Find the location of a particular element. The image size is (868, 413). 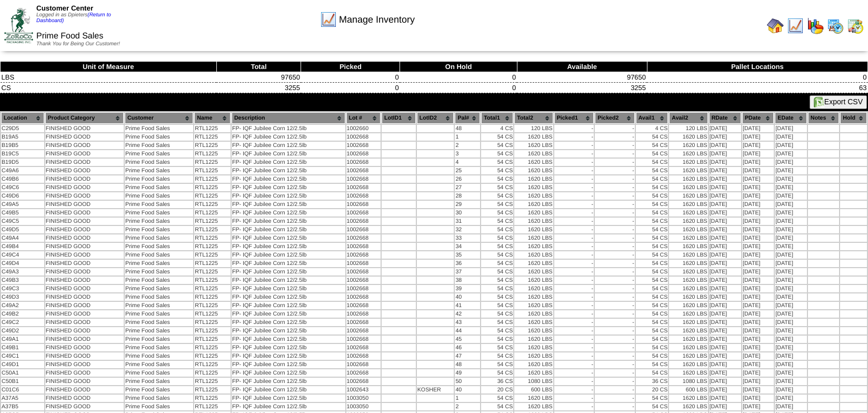

td: B19B5 is located at coordinates (22, 145).